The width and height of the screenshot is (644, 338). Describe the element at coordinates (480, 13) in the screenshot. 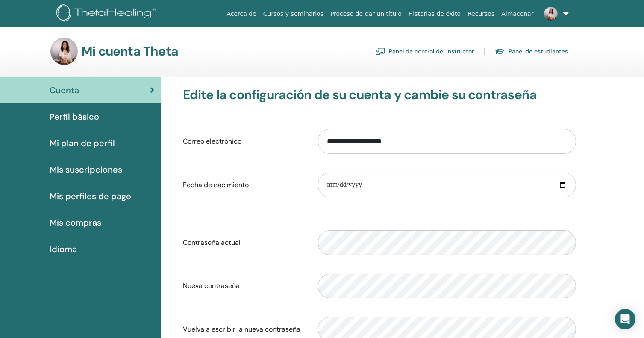

I see `a: Recursos` at that location.